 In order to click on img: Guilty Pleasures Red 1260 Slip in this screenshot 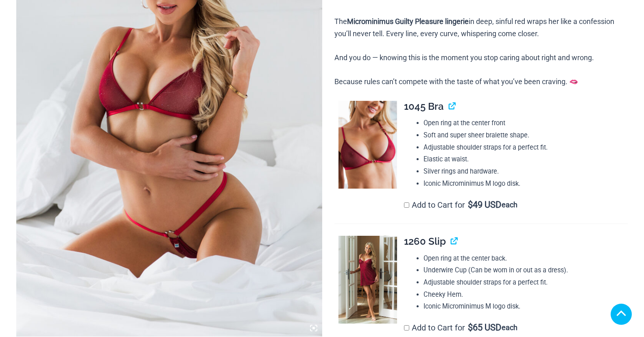, I will do `click(368, 280)`.